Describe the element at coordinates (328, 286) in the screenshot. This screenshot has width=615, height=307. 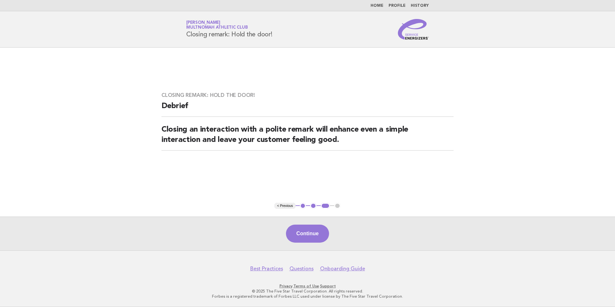
I see `a: Support` at that location.